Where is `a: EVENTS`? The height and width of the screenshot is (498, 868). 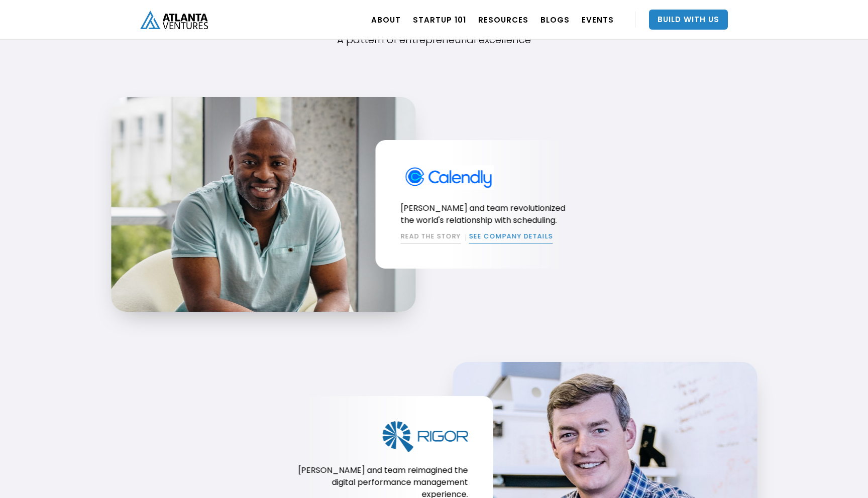 a: EVENTS is located at coordinates (598, 20).